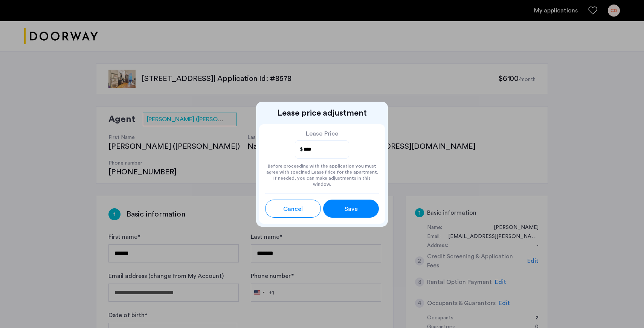  I want to click on h2: Lease price adjustment, so click(322, 113).